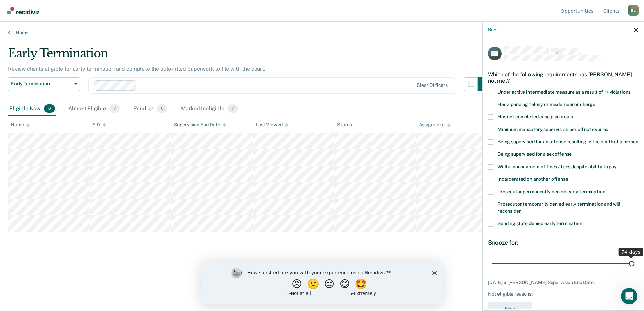 Image resolution: width=644 pixels, height=311 pixels. What do you see at coordinates (128, 23) in the screenshot?
I see `button: 3` at bounding box center [128, 23].